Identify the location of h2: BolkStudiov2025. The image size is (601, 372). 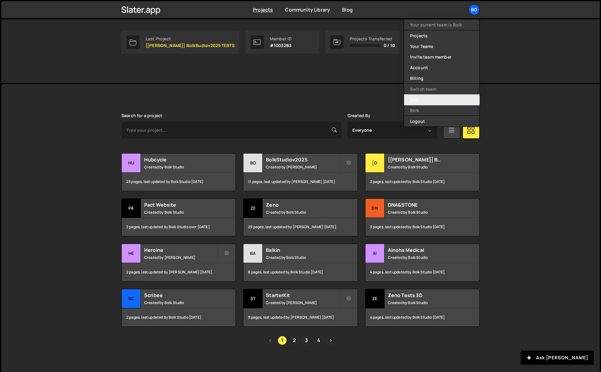
(302, 160).